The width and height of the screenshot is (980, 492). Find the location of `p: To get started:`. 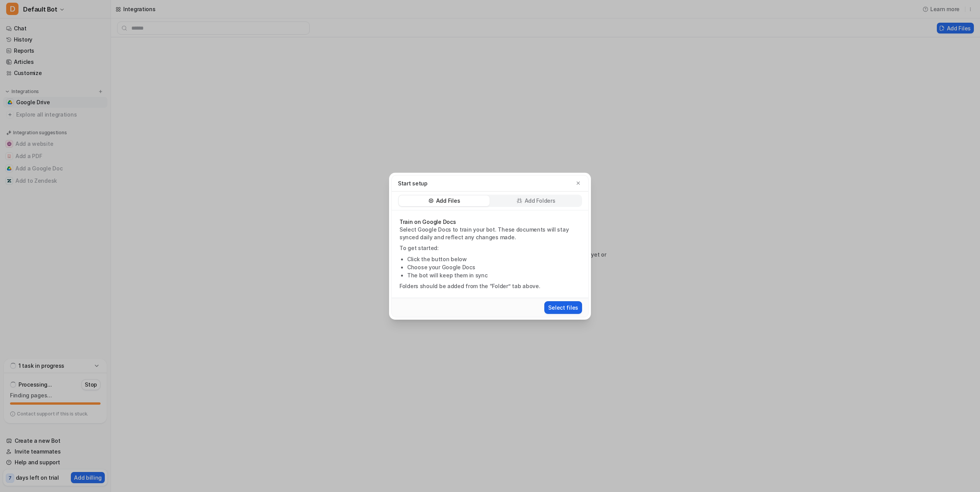

p: To get started: is located at coordinates (490, 248).